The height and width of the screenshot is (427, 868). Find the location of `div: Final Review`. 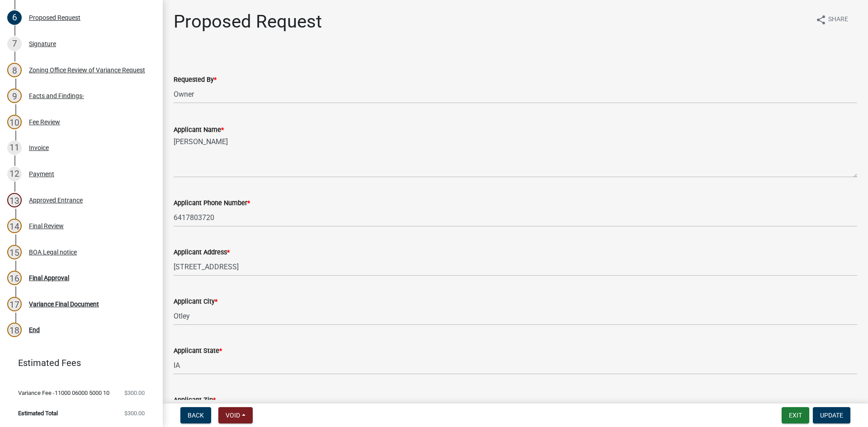

div: Final Review is located at coordinates (46, 226).